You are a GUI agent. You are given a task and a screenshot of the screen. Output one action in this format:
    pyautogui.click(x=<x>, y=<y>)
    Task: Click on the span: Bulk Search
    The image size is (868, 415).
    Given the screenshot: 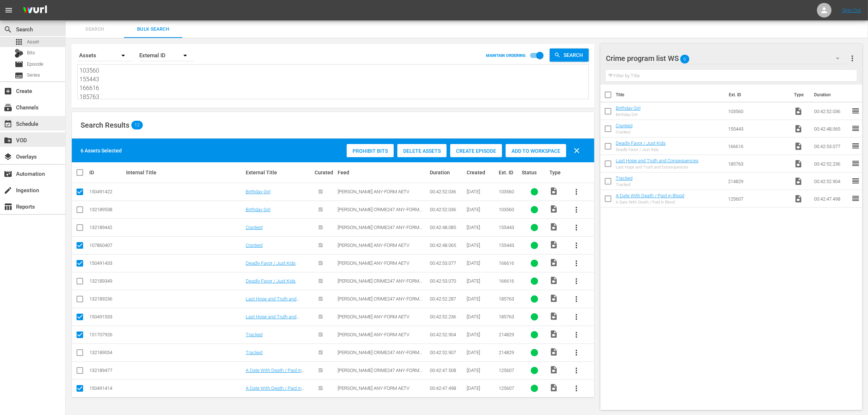 What is the action you would take?
    pyautogui.click(x=153, y=29)
    